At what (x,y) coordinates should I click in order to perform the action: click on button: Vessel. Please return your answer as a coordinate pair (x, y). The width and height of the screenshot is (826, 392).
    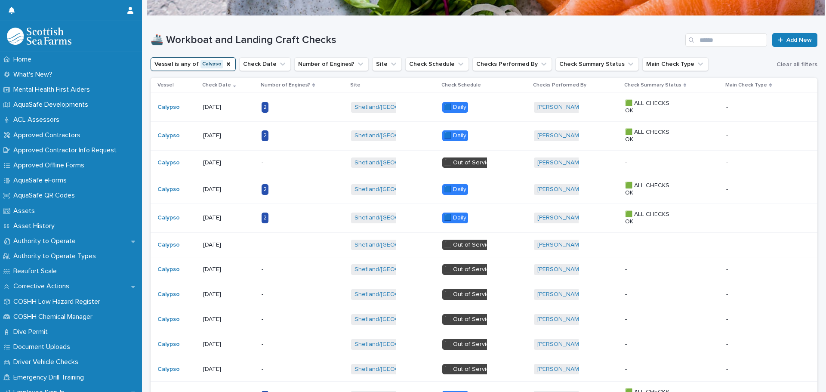
    Looking at the image, I should click on (193, 64).